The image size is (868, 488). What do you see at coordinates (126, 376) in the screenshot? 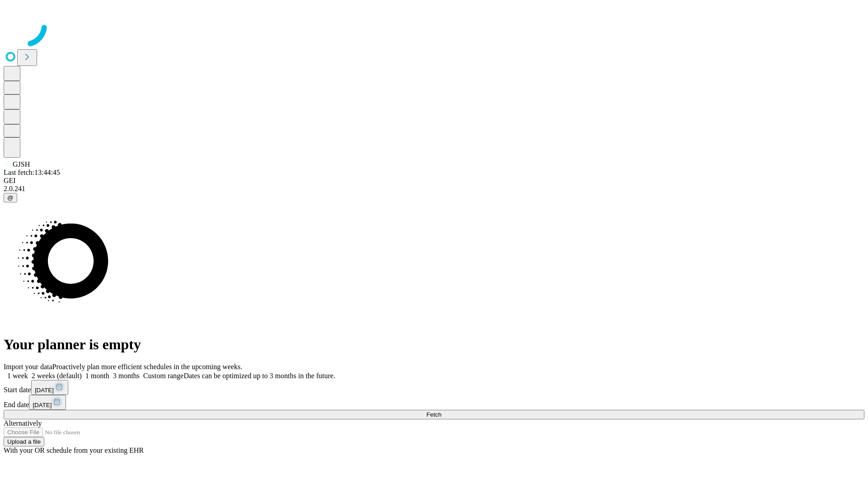
I see `span: 3 months` at bounding box center [126, 376].